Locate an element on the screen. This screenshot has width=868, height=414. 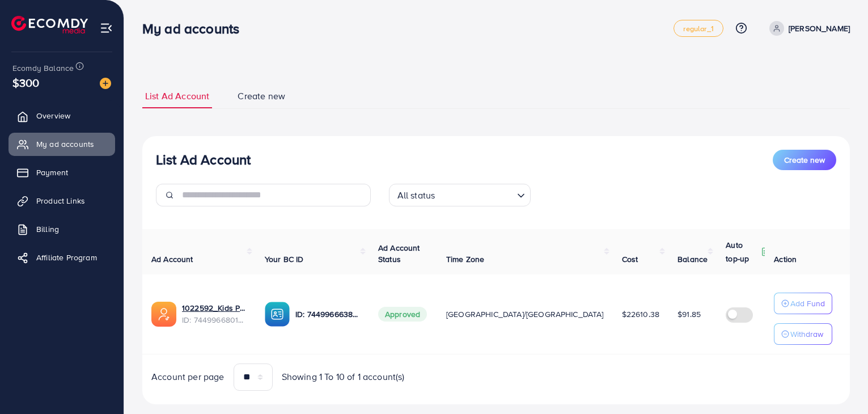
span: $91.85 is located at coordinates (689, 314).